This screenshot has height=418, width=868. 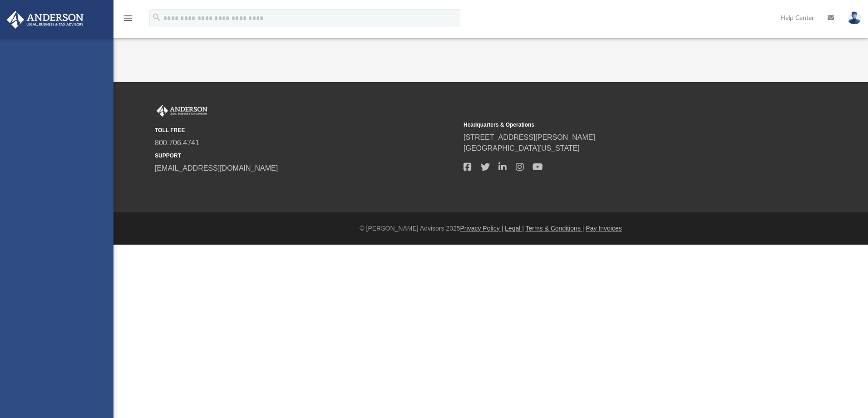 I want to click on i: menu, so click(x=128, y=18).